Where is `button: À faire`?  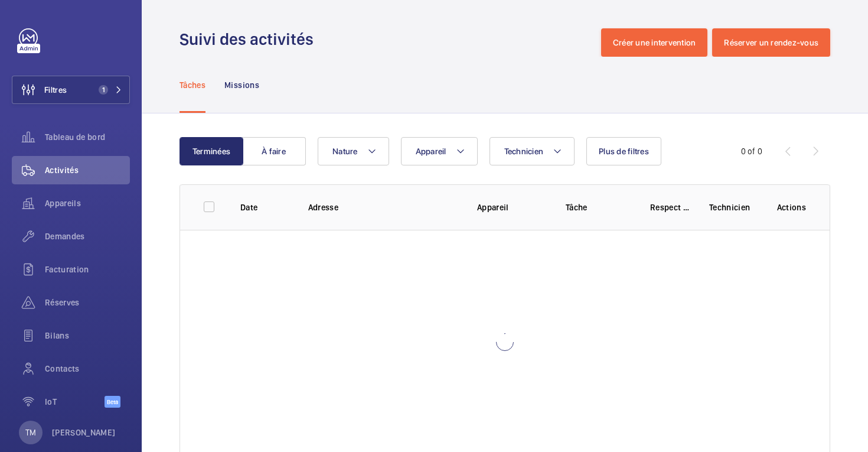
button: À faire is located at coordinates (274, 151).